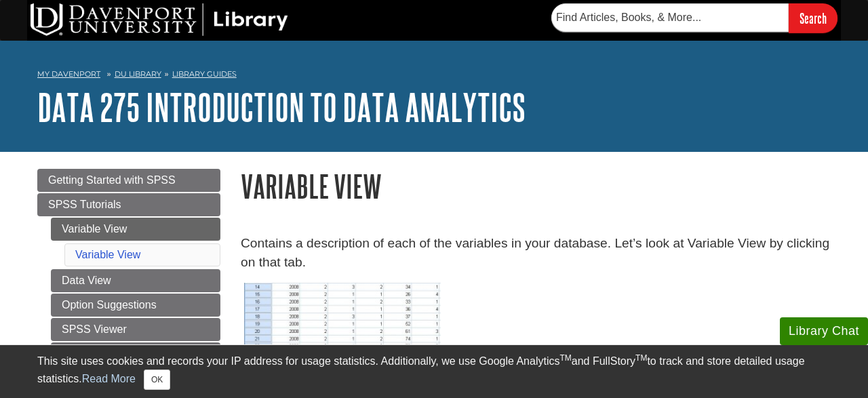 The width and height of the screenshot is (868, 398). What do you see at coordinates (695, 17) in the screenshot?
I see `form: Searches DU Library's articles, books, and more` at bounding box center [695, 17].